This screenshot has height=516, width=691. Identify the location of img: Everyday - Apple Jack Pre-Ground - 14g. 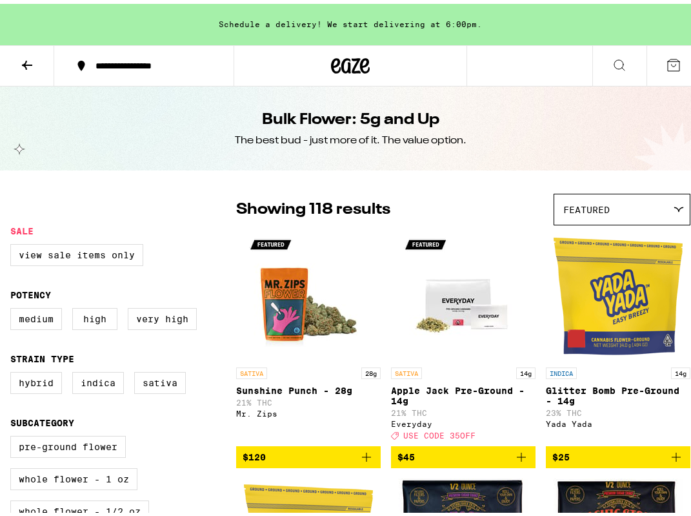
(463, 292).